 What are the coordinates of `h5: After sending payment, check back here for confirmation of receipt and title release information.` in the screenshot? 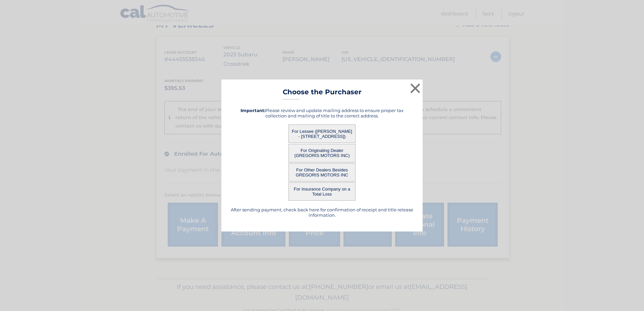 It's located at (322, 212).